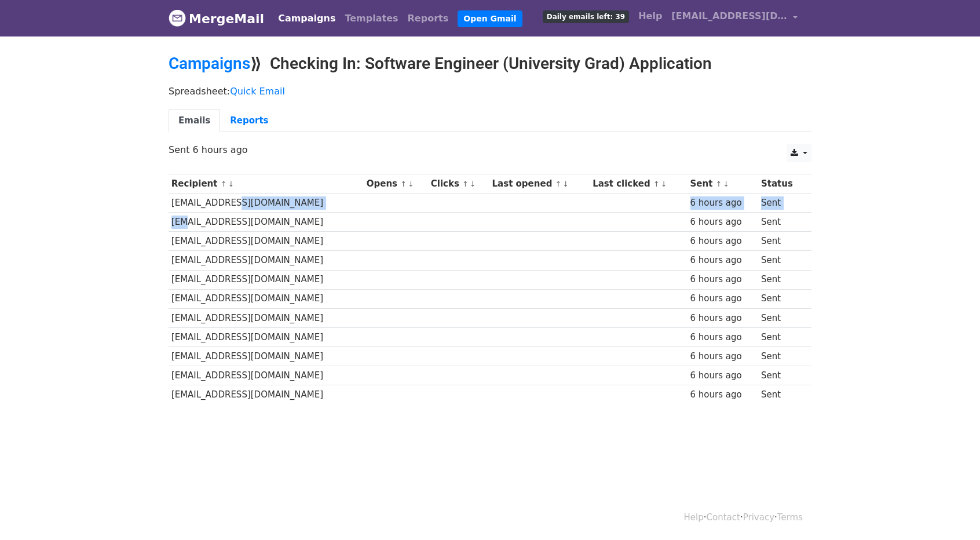 Image resolution: width=980 pixels, height=540 pixels. Describe the element at coordinates (585, 17) in the screenshot. I see `span: Daily emails left: 39` at that location.